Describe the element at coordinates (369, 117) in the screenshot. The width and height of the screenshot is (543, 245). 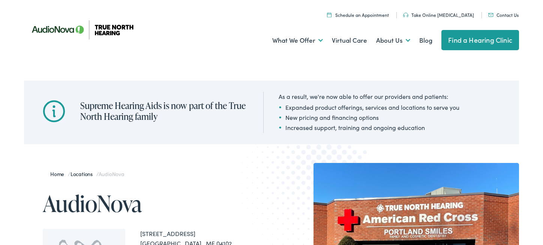
I see `li: New pricing and financing options` at that location.